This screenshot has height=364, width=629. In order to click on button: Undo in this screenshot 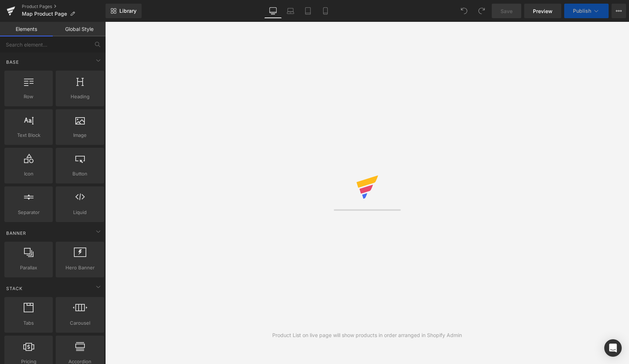, I will do `click(464, 11)`.